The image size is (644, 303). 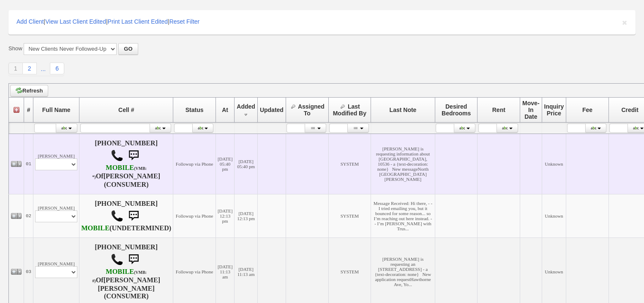 What do you see at coordinates (119, 172) in the screenshot?
I see `b: Verizon Wireless` at bounding box center [119, 172].